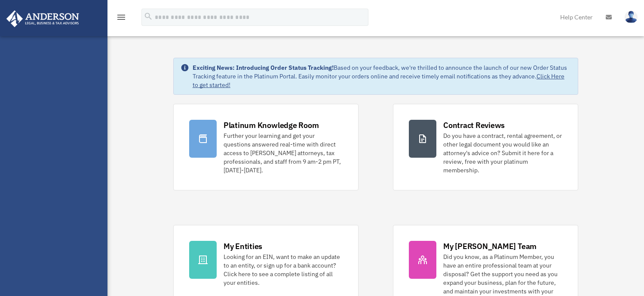 This screenshot has height=296, width=644. What do you see at coordinates (121, 18) in the screenshot?
I see `a: menu` at bounding box center [121, 18].